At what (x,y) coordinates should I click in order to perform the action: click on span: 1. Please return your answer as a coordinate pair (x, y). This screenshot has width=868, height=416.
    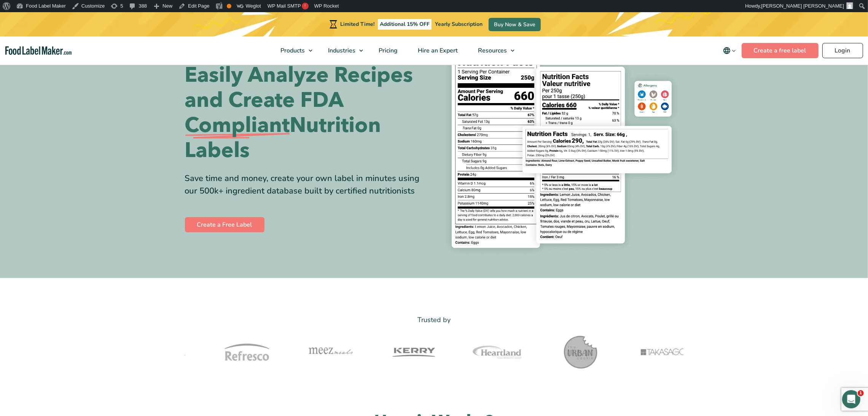
    Looking at the image, I should click on (861, 393).